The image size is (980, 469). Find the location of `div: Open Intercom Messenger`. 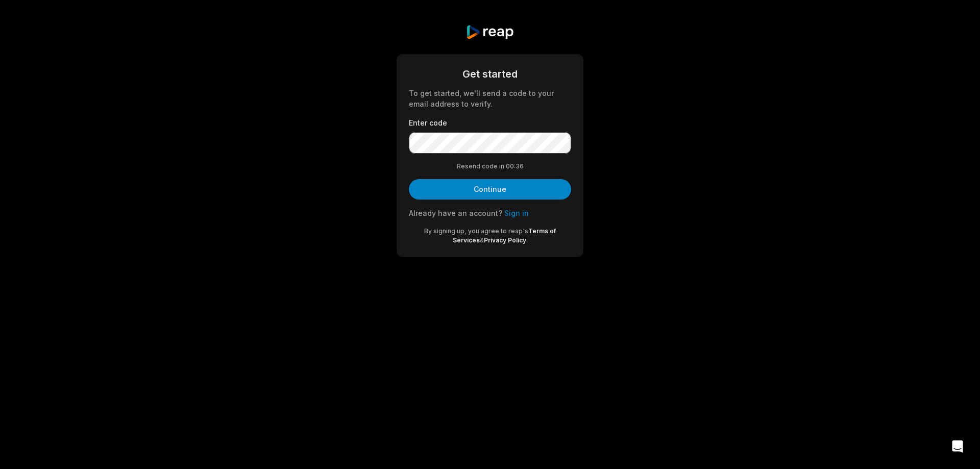

div: Open Intercom Messenger is located at coordinates (958, 447).